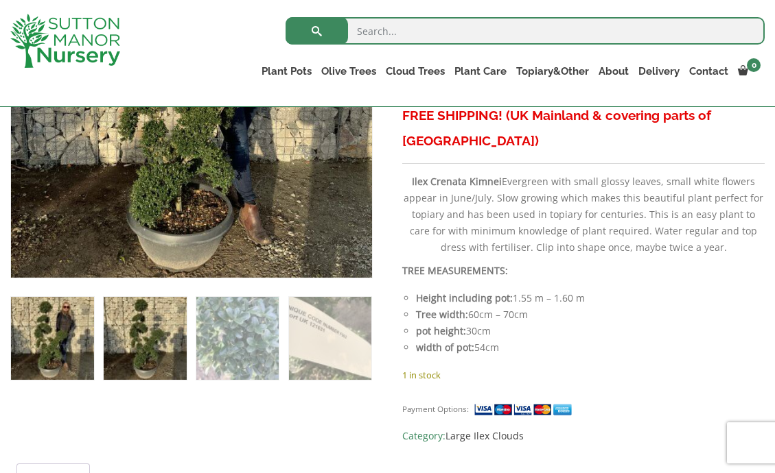 The image size is (775, 473). I want to click on img: logo, so click(65, 40).